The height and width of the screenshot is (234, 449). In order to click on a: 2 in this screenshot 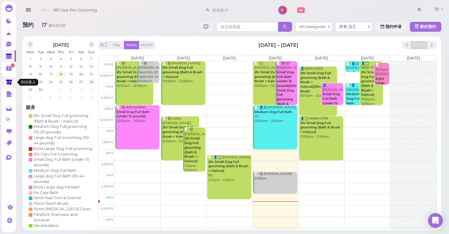, I will do `click(9, 68)`.